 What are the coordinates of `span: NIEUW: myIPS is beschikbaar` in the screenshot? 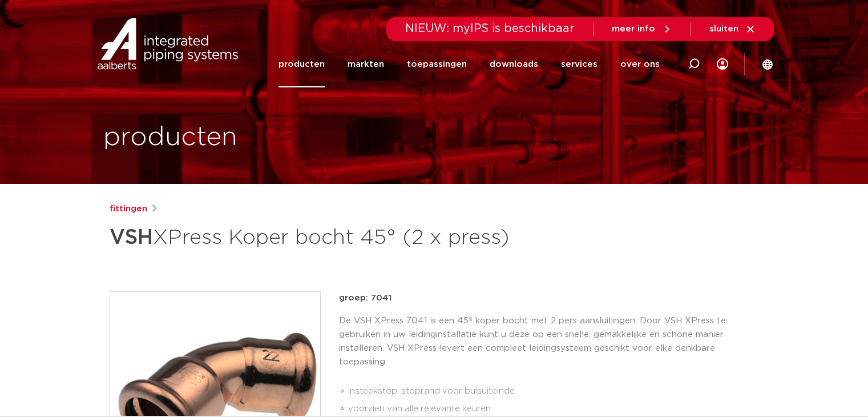 It's located at (490, 28).